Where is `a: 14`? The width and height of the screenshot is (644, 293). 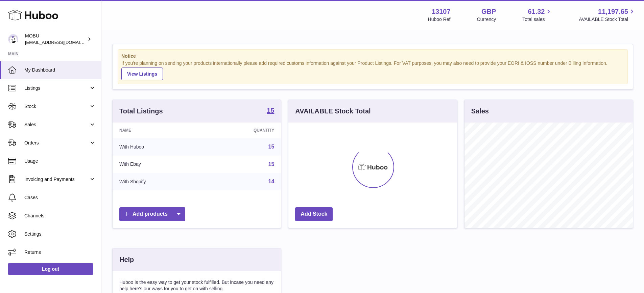 a: 14 is located at coordinates (271, 181).